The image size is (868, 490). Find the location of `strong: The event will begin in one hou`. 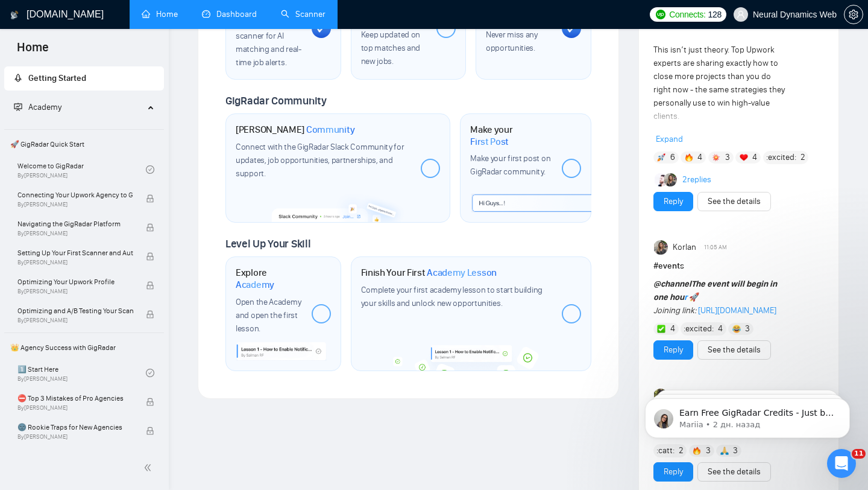

strong: The event will begin in one hou is located at coordinates (715, 290).